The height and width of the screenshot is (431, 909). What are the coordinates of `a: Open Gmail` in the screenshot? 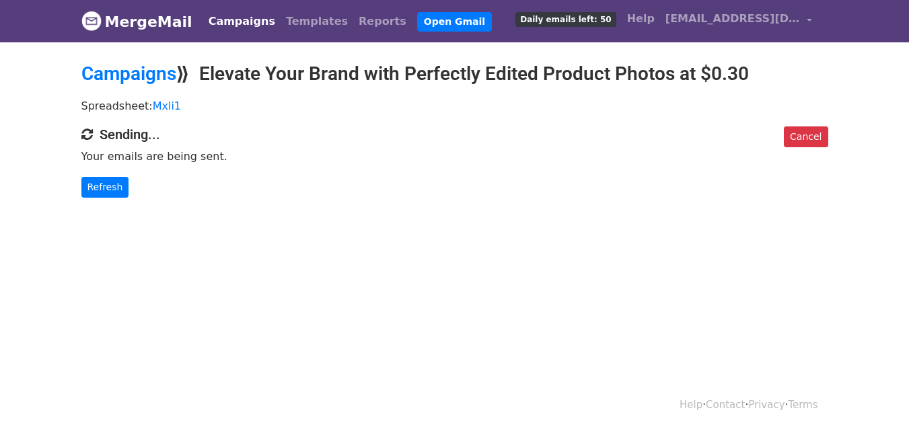 It's located at (454, 22).